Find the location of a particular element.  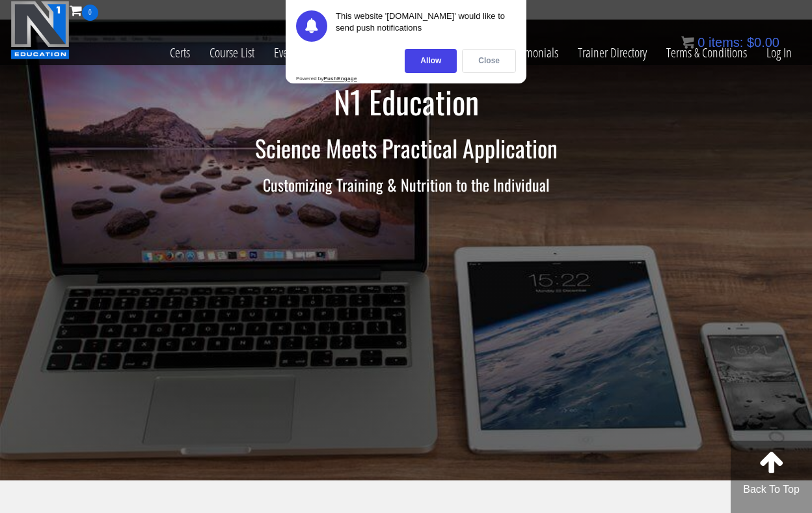

a: Events is located at coordinates (287, 53).